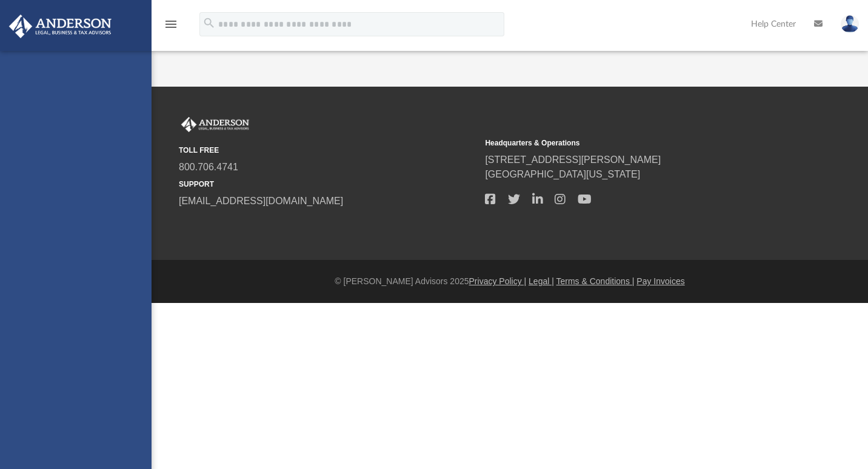  What do you see at coordinates (541, 281) in the screenshot?
I see `a: Legal |` at bounding box center [541, 281].